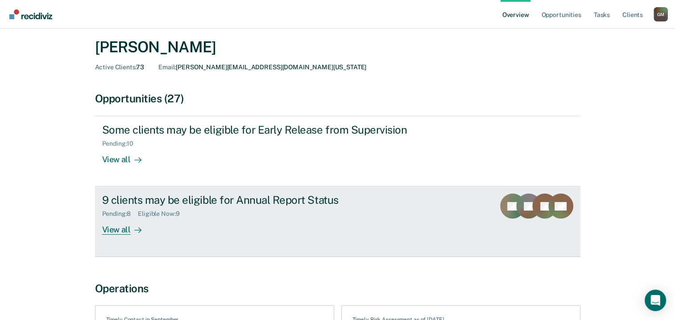 The height and width of the screenshot is (320, 675). Describe the element at coordinates (162, 213) in the screenshot. I see `div: Eligible Now : 9` at that location.